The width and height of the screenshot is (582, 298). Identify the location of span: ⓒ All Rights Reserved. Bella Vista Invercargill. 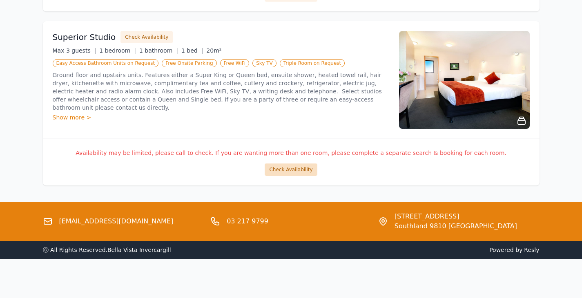
(107, 250).